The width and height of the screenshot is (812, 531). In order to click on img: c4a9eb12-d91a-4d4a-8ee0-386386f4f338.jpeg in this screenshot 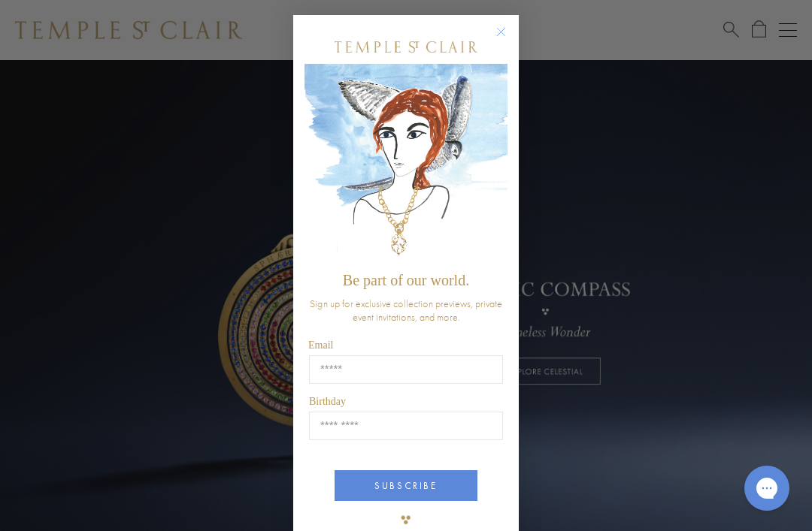, I will do `click(406, 164)`.